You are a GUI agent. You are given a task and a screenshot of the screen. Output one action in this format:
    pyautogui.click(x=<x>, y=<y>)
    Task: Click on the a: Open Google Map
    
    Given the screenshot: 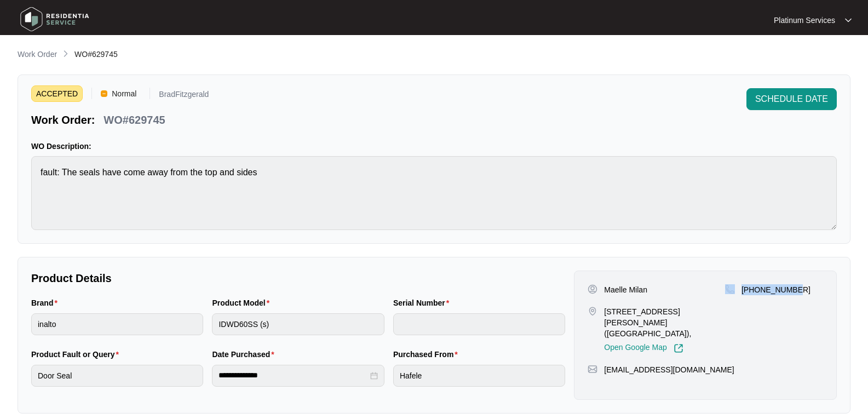 What is the action you would take?
    pyautogui.click(x=643, y=348)
    